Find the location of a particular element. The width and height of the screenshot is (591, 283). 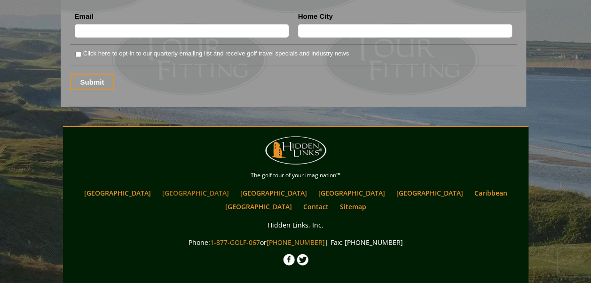

p: Hidden Links, Inc. is located at coordinates (296, 225).